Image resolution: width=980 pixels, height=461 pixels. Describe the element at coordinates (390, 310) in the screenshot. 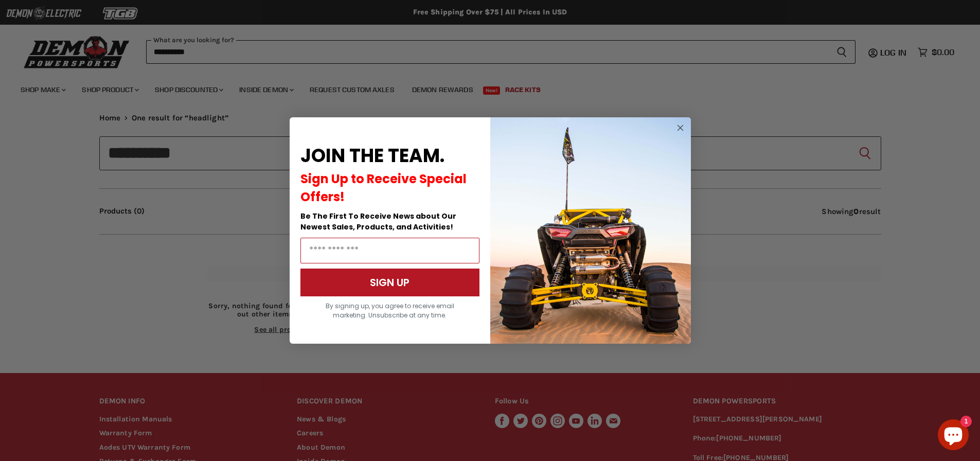

I see `span: By signing up, you agree to receive email marketing. Unsubscribe at any time.` at that location.